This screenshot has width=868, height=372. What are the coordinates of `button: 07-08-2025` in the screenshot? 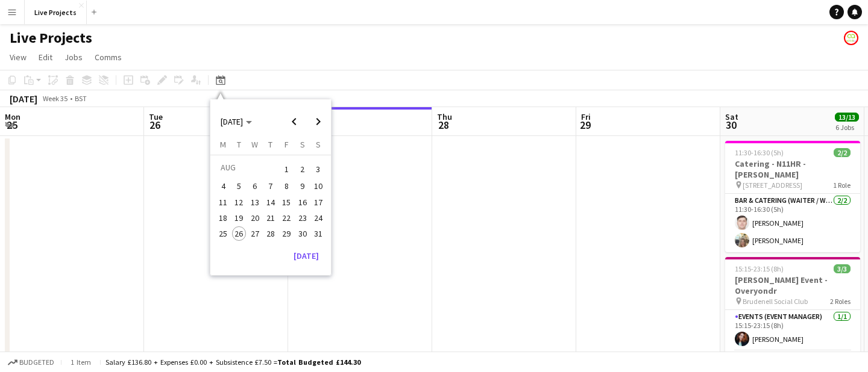 It's located at (270, 186).